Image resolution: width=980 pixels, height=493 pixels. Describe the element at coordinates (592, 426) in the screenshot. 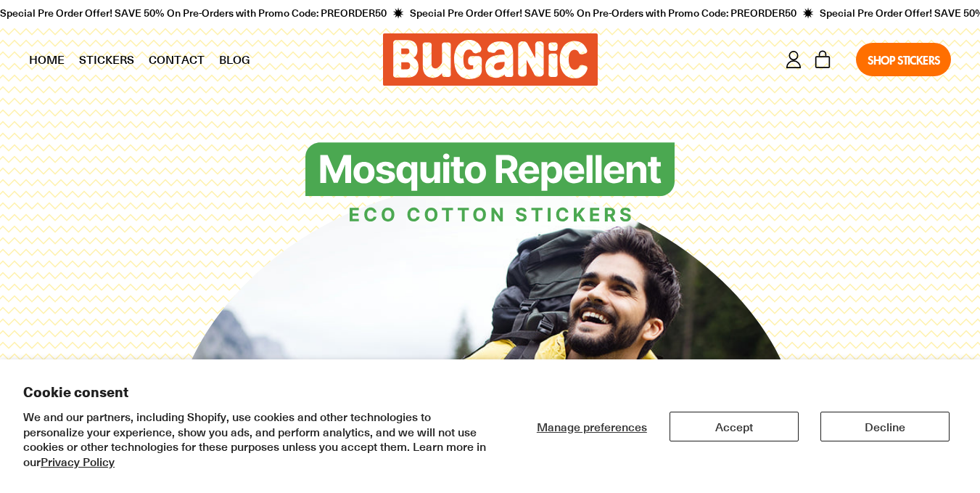

I see `span: Manage preferences` at that location.